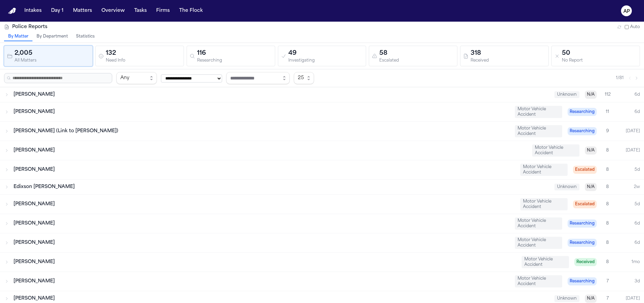 The width and height of the screenshot is (644, 303). Describe the element at coordinates (18, 37) in the screenshot. I see `button: By Matter` at that location.